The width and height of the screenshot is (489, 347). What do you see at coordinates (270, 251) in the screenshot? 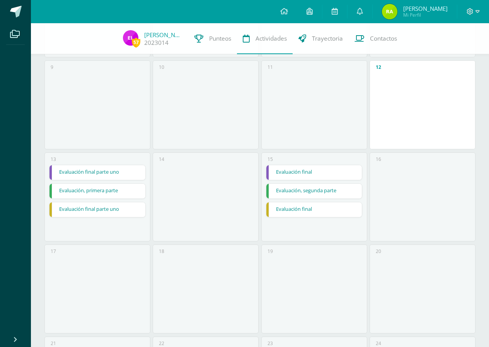
I see `div: 19` at bounding box center [270, 251].